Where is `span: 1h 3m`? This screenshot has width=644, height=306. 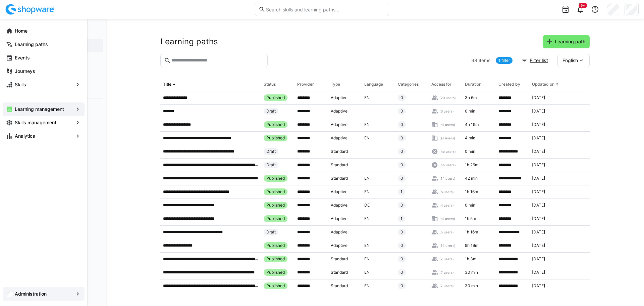 span: 1h 3m is located at coordinates (471, 259).